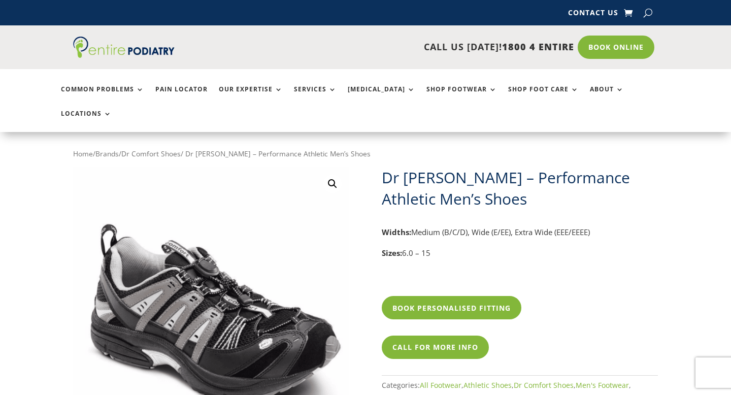 This screenshot has height=395, width=731. Describe the element at coordinates (602, 385) in the screenshot. I see `a: Men's Footwear` at that location.